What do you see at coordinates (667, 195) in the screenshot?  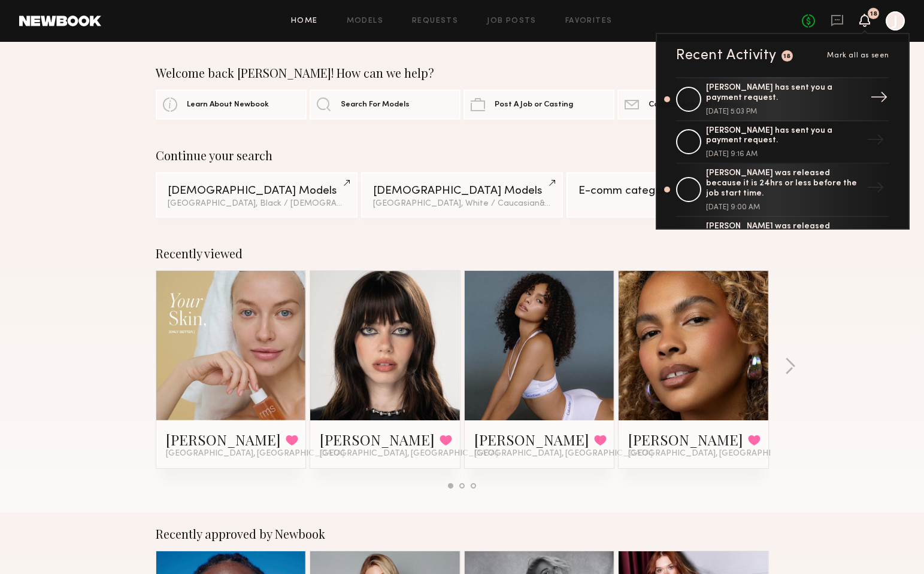 I see `a: E-comm category` at bounding box center [667, 195].